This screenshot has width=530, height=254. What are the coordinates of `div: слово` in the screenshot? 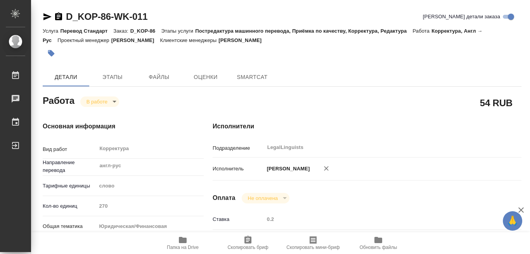 It's located at (150, 186).